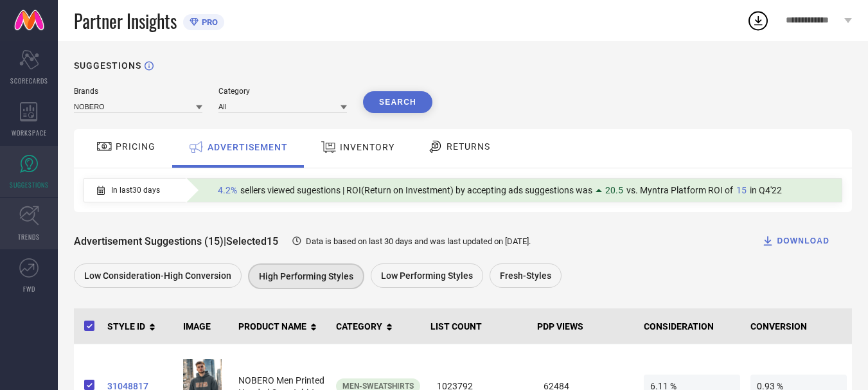 The image size is (868, 390). What do you see at coordinates (500, 190) in the screenshot?
I see `div: Percentage of sellers who have viewed suggestions for the current Insight Type` at bounding box center [500, 190].